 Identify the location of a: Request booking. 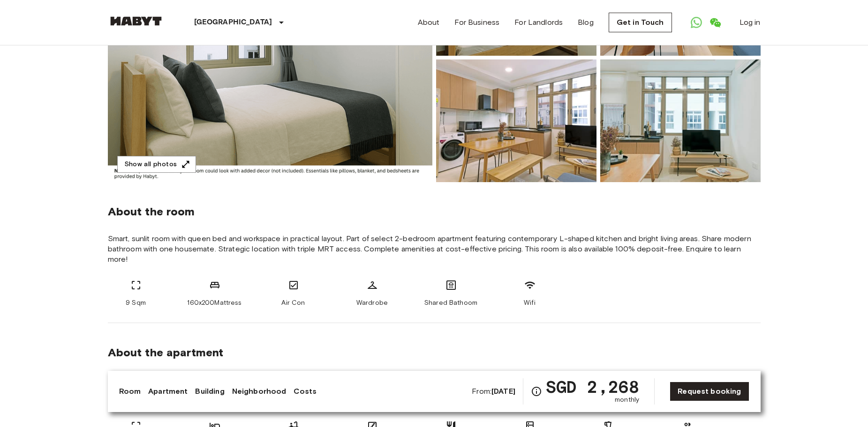
(709, 391).